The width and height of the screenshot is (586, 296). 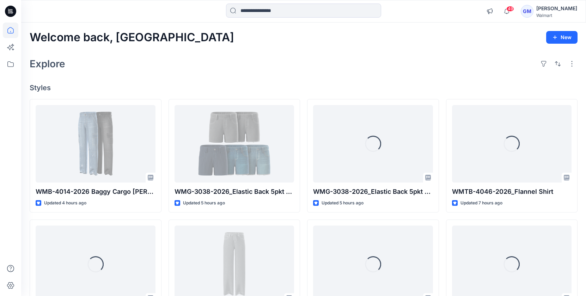 What do you see at coordinates (235, 144) in the screenshot?
I see `a: WMG-3038-2026_Elastic Back 5pkt Denim Shorts 3 Inseam - Cost Opt` at bounding box center [235, 144].